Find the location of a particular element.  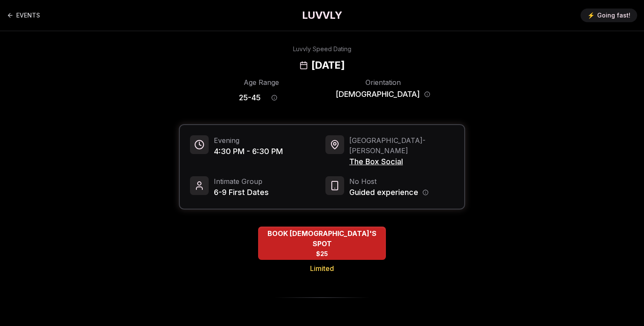

span: 6-9 First Dates is located at coordinates (241, 192).